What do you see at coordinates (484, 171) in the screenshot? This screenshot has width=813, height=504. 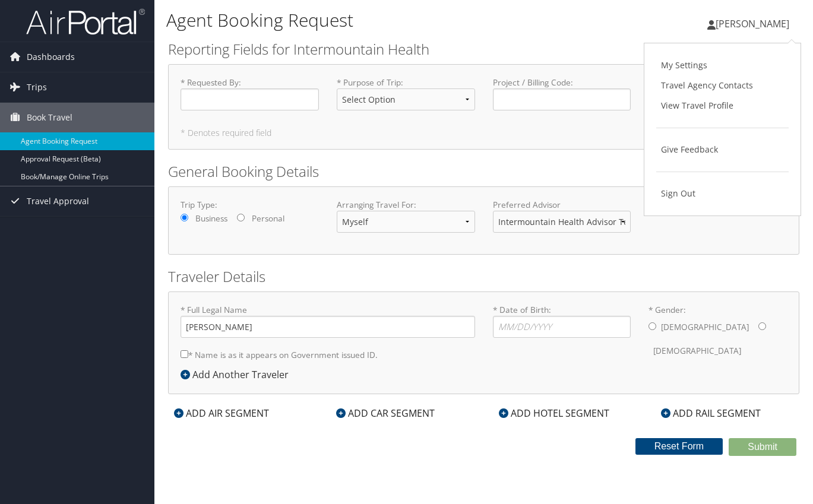 I see `h2: General Booking Details` at bounding box center [484, 171].